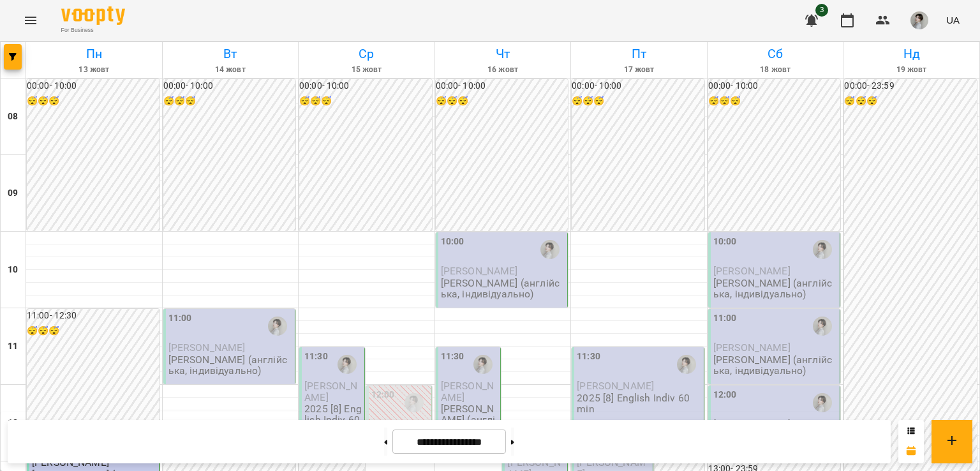 This screenshot has height=471, width=980. Describe the element at coordinates (911, 87) in the screenshot. I see `h6: 00:00 - 23:59` at that location.